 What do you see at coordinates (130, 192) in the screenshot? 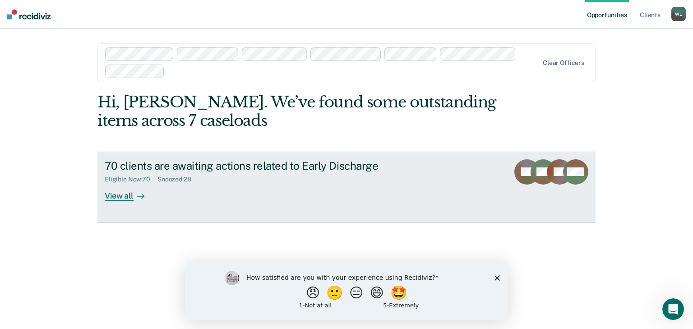
I see `div: View all` at bounding box center [130, 192].